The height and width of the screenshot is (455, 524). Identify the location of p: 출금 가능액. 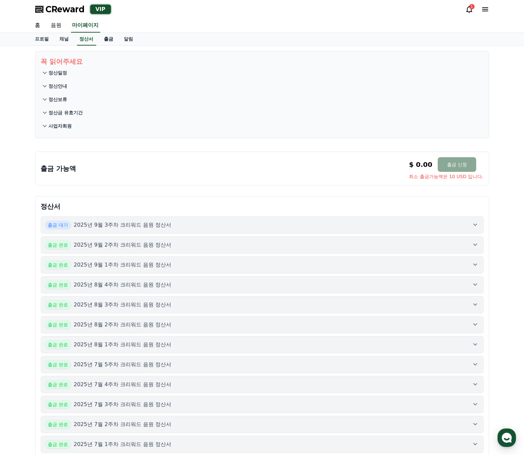
(58, 168).